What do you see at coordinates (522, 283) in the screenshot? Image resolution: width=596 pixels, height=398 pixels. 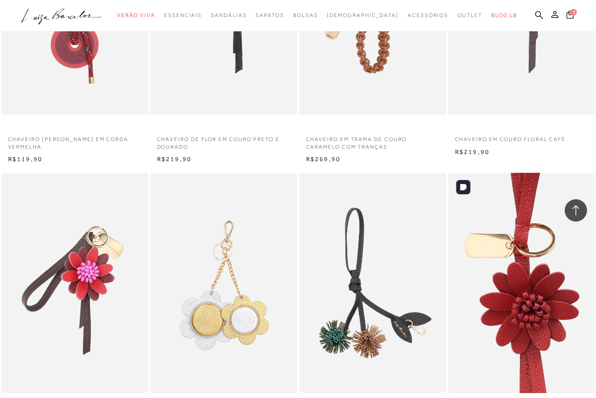 I see `img: CHAVEIRO EM COURO FLORAL VERMELHO RED` at bounding box center [522, 283].